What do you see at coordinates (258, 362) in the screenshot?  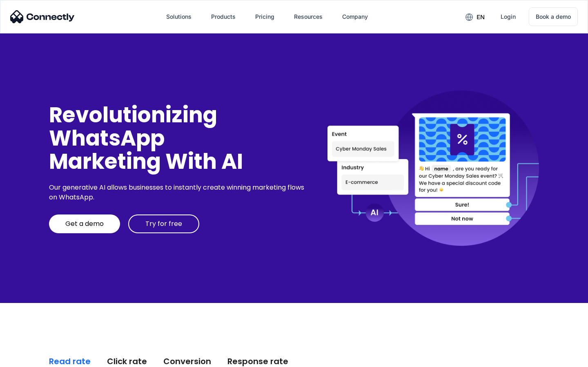 I see `div: Response rate` at bounding box center [258, 362].